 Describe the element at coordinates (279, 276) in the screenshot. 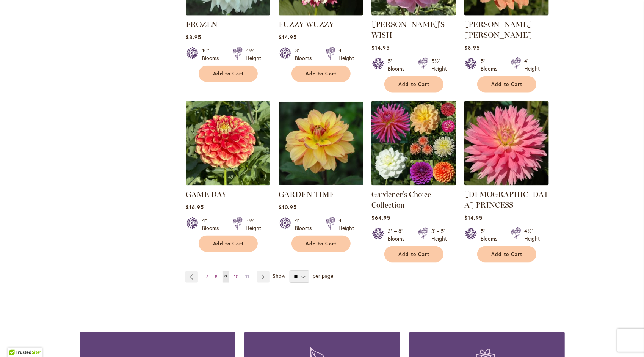

I see `span: Show` at that location.